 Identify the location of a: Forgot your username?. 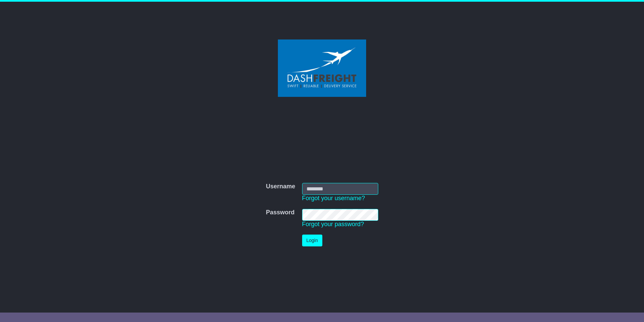
(334, 198).